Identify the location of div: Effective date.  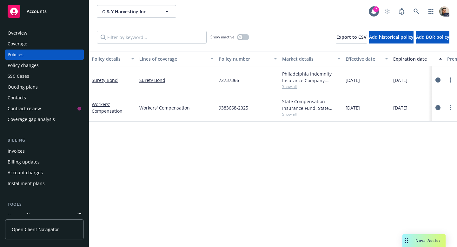
(363, 59).